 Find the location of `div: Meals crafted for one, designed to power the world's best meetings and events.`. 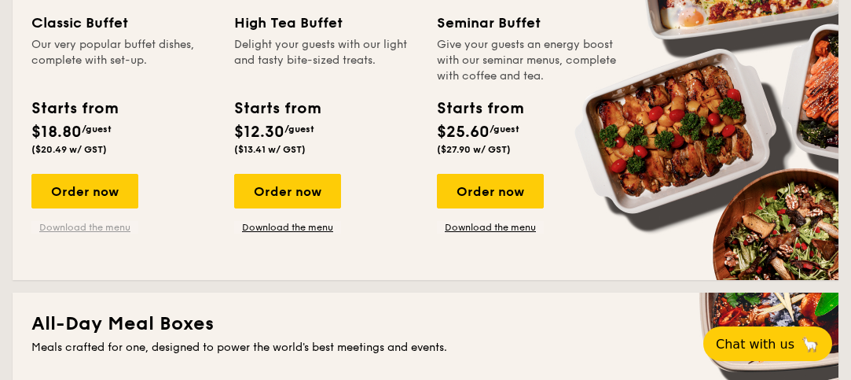

div: Meals crafted for one, designed to power the world's best meetings and events. is located at coordinates (425, 347).